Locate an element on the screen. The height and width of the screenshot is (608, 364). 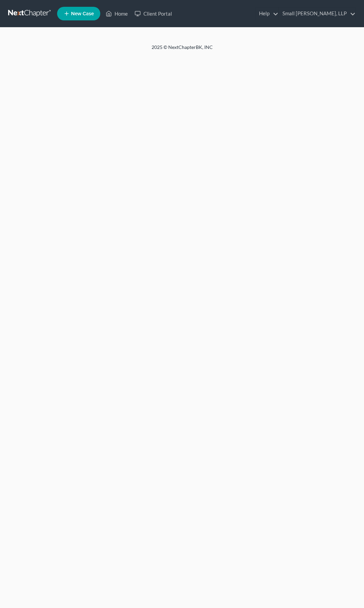
a: Home is located at coordinates (117, 14).